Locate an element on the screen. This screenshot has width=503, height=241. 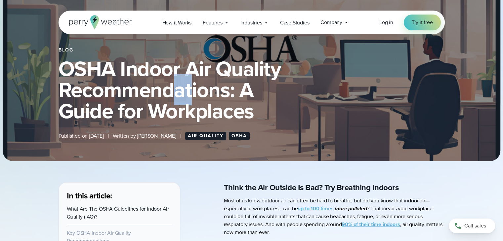
a: 90% of their time indoors is located at coordinates (371, 225).